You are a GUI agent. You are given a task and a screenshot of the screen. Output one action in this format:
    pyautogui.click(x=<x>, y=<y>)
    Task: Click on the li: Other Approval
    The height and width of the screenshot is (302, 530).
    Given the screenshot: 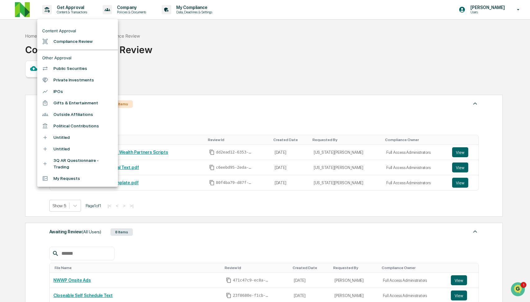 What is the action you would take?
    pyautogui.click(x=78, y=58)
    